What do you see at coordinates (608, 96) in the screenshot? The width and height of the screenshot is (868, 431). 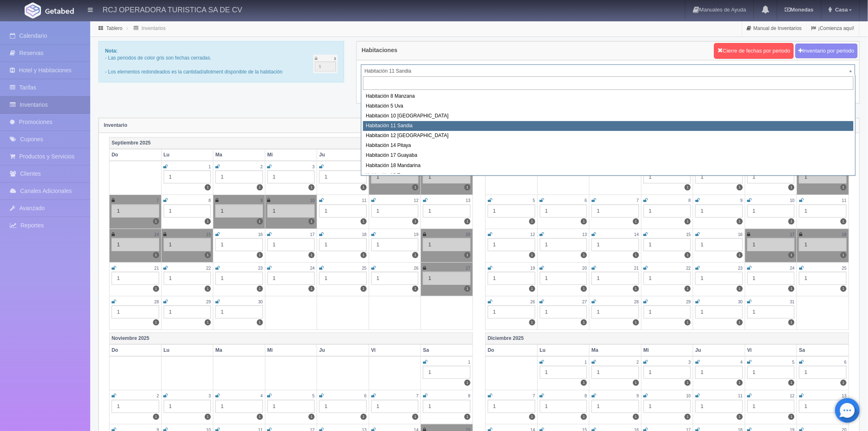 I see `div: Habitación 8 Manzana` at bounding box center [608, 96].